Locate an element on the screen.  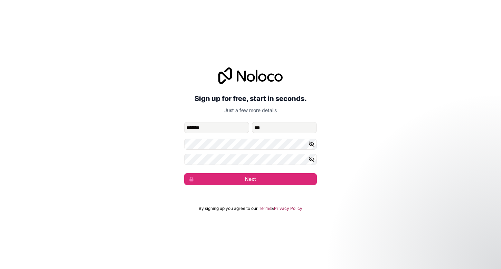
p: Just a few more details is located at coordinates (250, 110).